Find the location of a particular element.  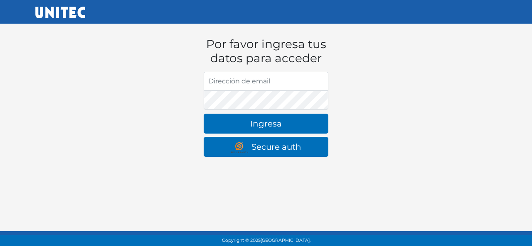

input: Dirección de email is located at coordinates (266, 81).